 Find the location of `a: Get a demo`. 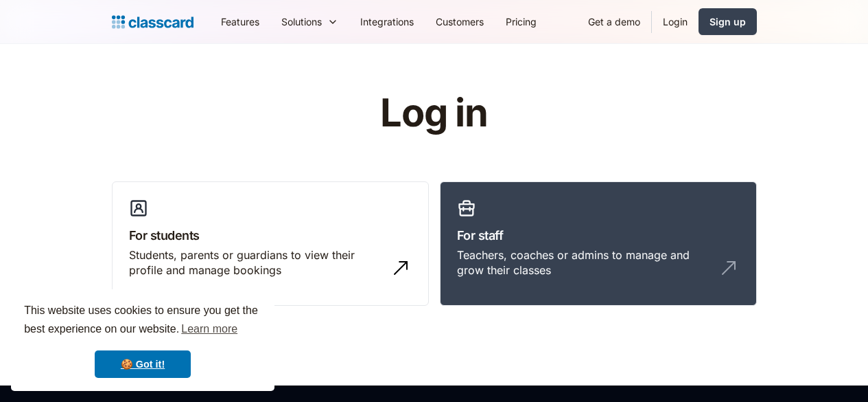

a: Get a demo is located at coordinates (614, 21).